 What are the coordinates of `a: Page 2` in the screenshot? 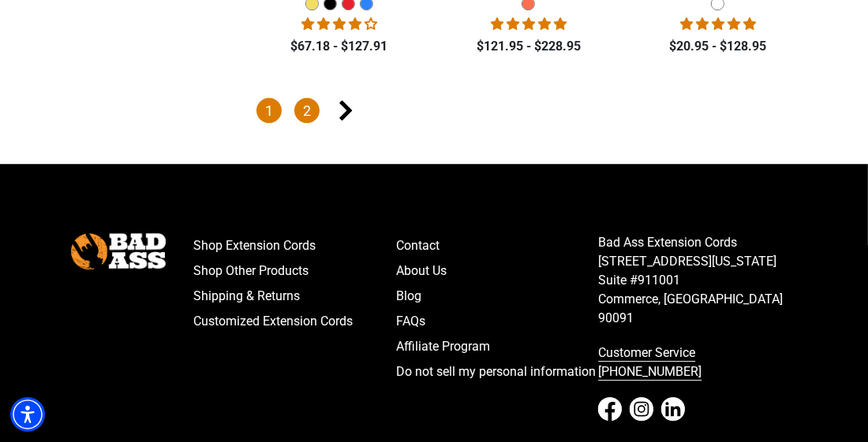 It's located at (307, 111).